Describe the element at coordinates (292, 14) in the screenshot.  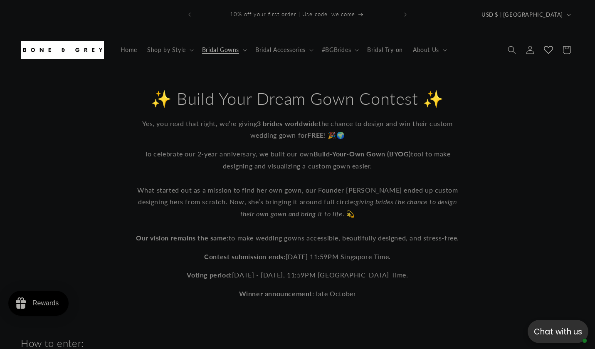
I see `span: 10% off your first order | Use code: welcome` at that location.